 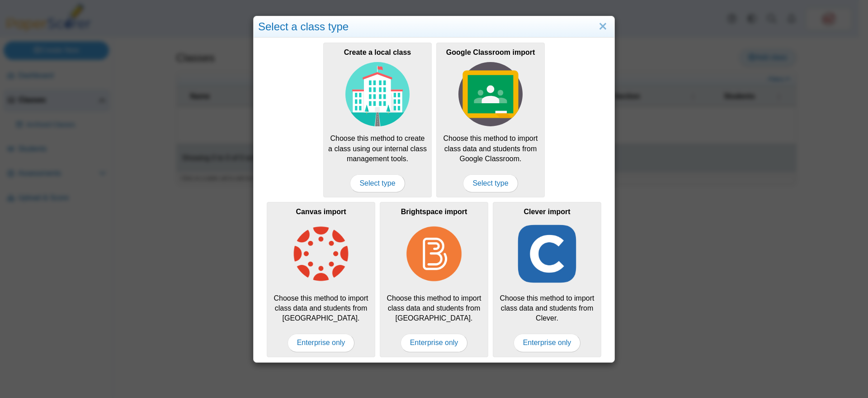 I want to click on div: Choose this method to import class data and students from Clever., so click(x=547, y=279).